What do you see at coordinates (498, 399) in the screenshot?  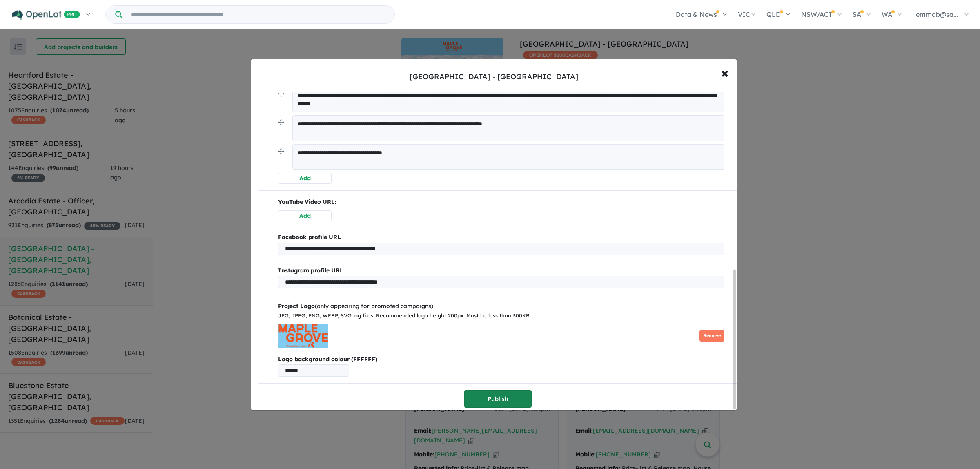 I see `button: Publish` at bounding box center [498, 399].